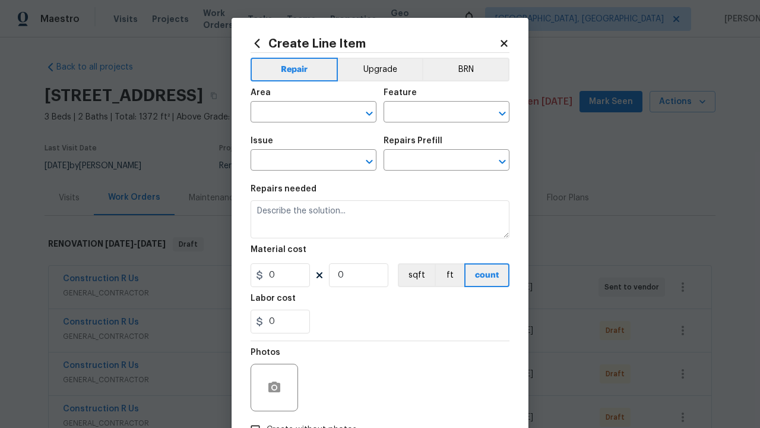 This screenshot has height=428, width=760. I want to click on h2: Create Line Item, so click(375, 43).